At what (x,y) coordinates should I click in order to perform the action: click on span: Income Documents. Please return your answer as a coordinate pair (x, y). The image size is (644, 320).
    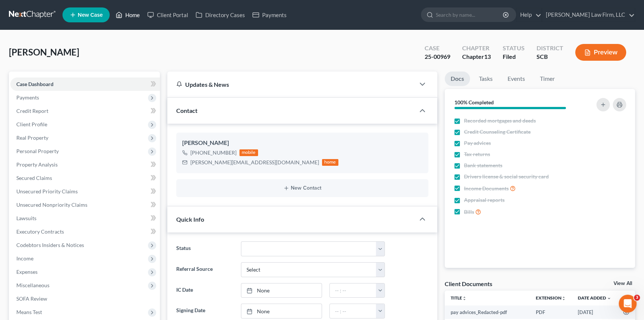
    Looking at the image, I should click on (486, 188).